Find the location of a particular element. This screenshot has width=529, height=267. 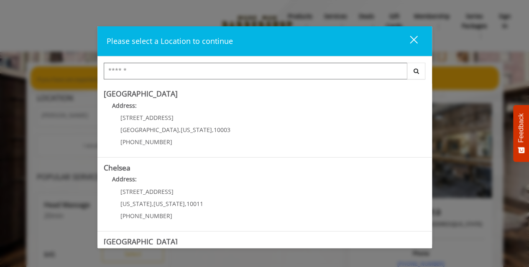

b: Chelsea is located at coordinates (117, 168).